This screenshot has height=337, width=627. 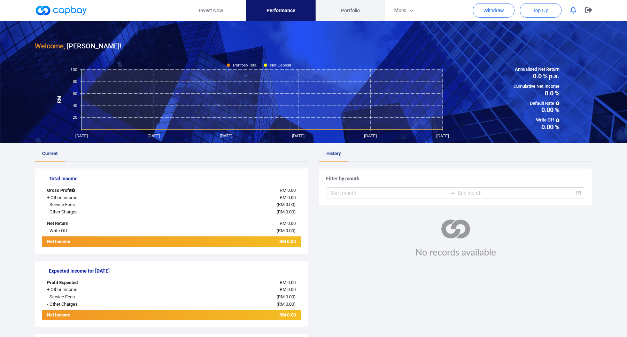 I want to click on span: History, so click(x=333, y=153).